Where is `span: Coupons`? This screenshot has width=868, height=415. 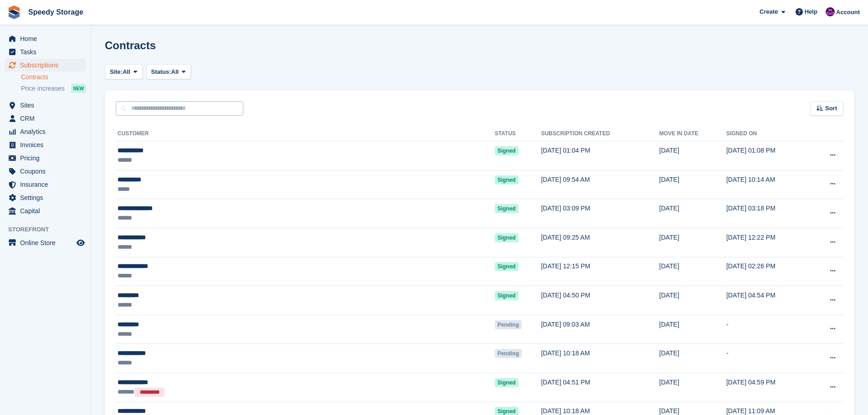 span: Coupons is located at coordinates (48, 171).